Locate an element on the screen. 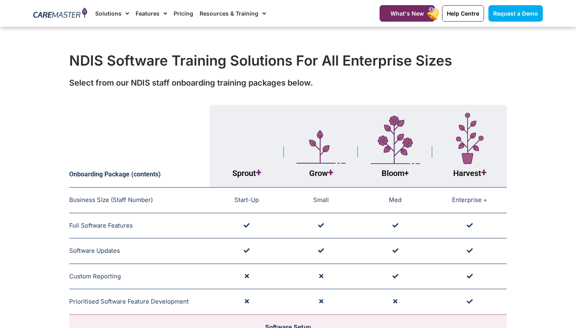 This screenshot has width=576, height=328. span: Grow is located at coordinates (321, 173).